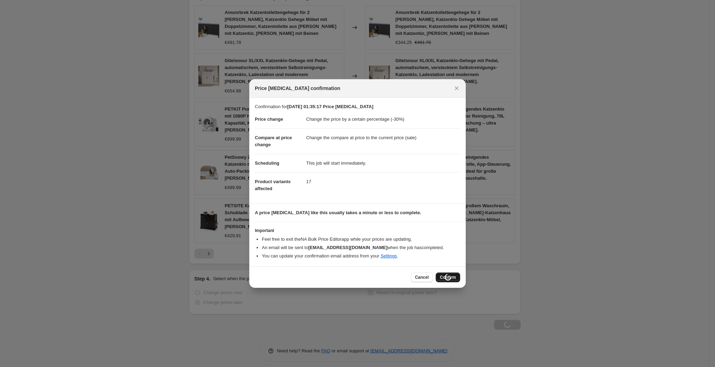  Describe the element at coordinates (422, 278) in the screenshot. I see `button: Cancel` at that location.